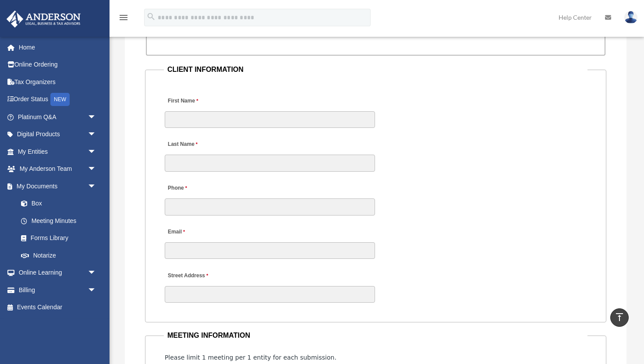  I want to click on i: vertical_align_top, so click(619, 317).